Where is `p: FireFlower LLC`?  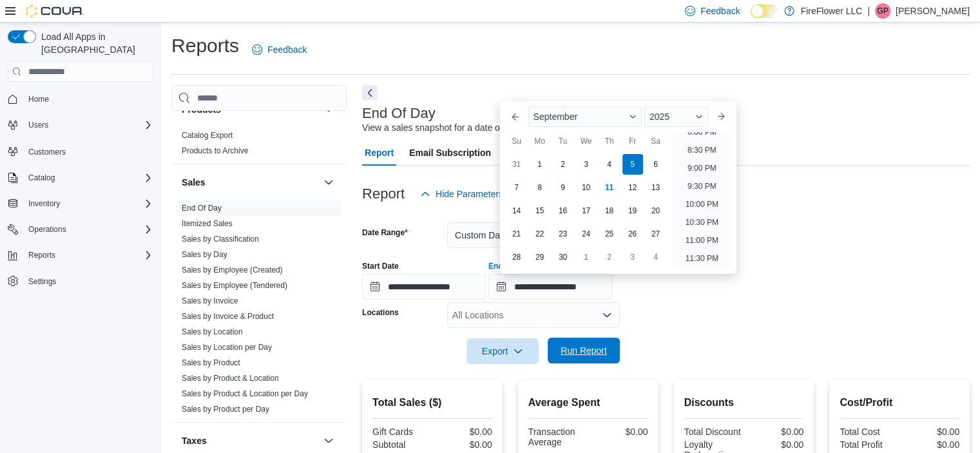
p: FireFlower LLC is located at coordinates (832, 11).